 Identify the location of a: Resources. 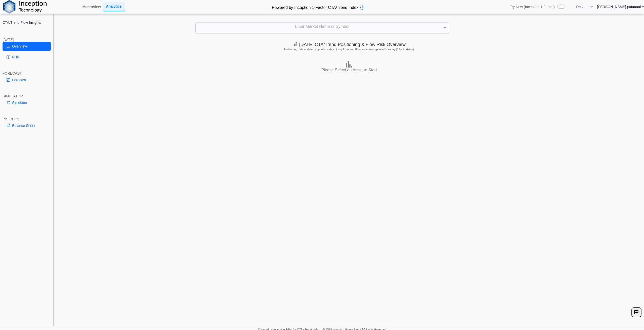
(585, 7).